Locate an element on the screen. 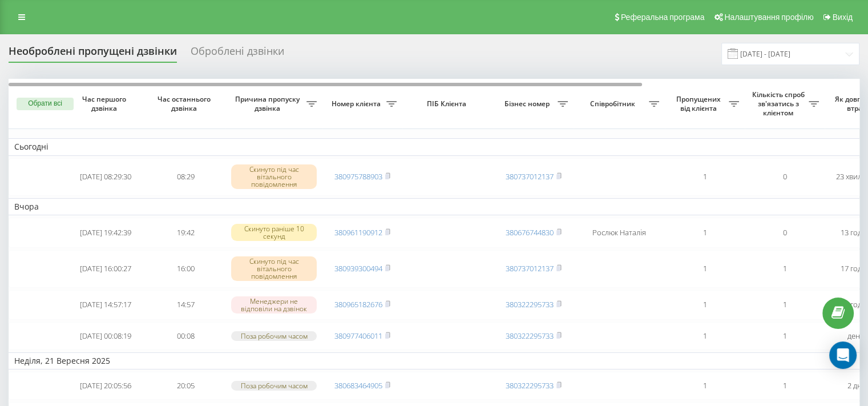 This screenshot has width=868, height=406. a: 380676744830 is located at coordinates (529, 232).